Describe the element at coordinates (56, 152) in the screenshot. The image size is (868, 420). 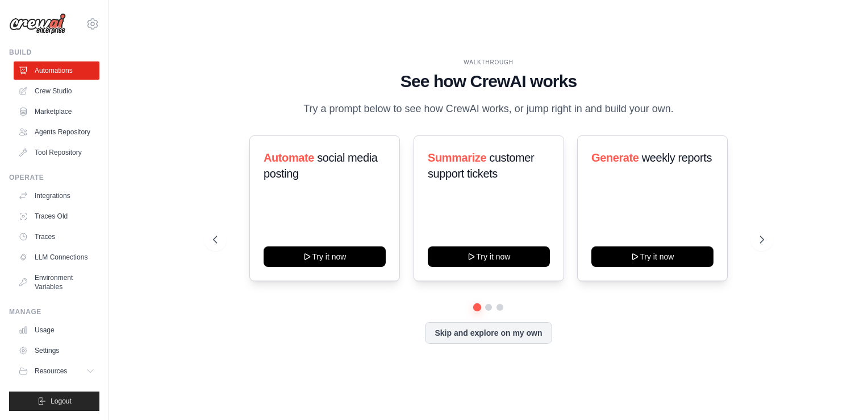
I see `a: Tool Repository` at that location.